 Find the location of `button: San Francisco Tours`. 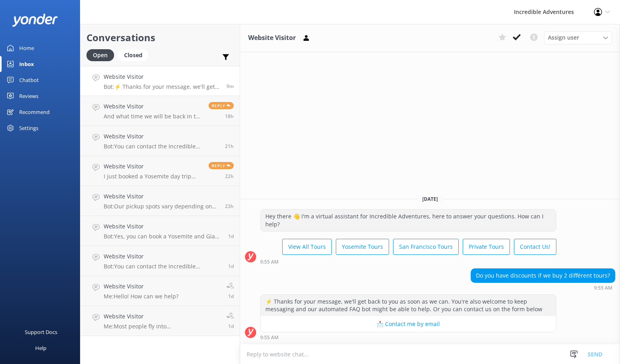

button: San Francisco Tours is located at coordinates (426, 247).